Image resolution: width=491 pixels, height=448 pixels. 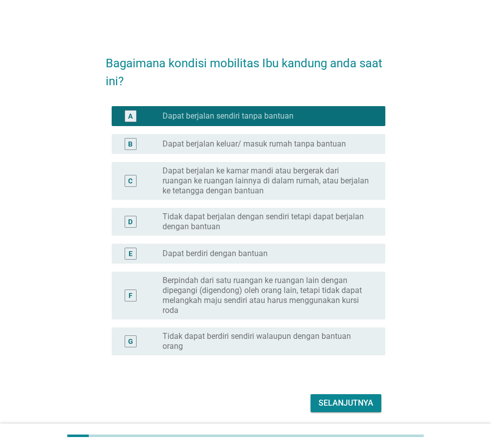 I want to click on button: Selanjutnya, so click(x=346, y=403).